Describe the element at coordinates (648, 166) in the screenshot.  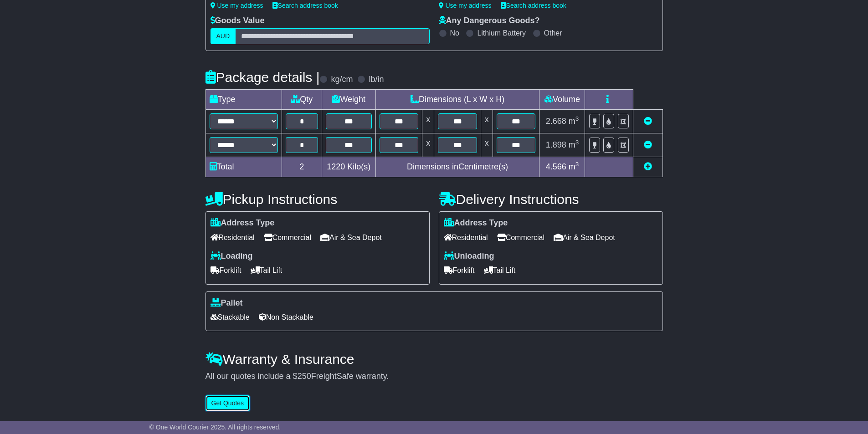
I see `a: Add new item` at that location.